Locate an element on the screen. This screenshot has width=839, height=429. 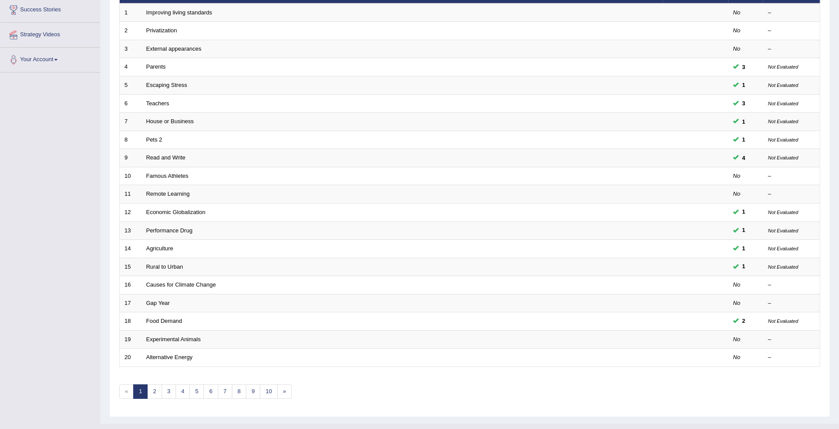
a: Your Account is located at coordinates (50, 59).